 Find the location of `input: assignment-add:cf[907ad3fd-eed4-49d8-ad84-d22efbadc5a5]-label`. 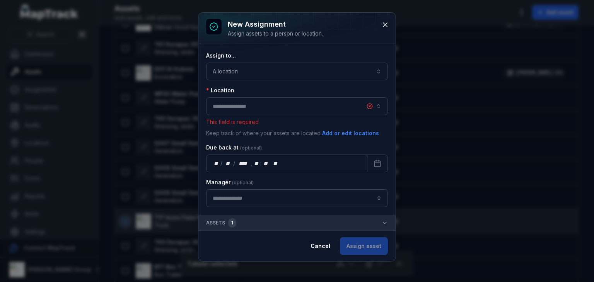

input: assignment-add:cf[907ad3fd-eed4-49d8-ad84-d22efbadc5a5]-label is located at coordinates (297, 198).